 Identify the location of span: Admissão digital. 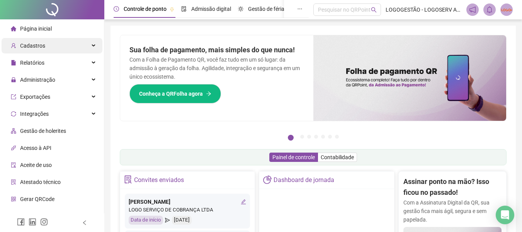
(211, 9).